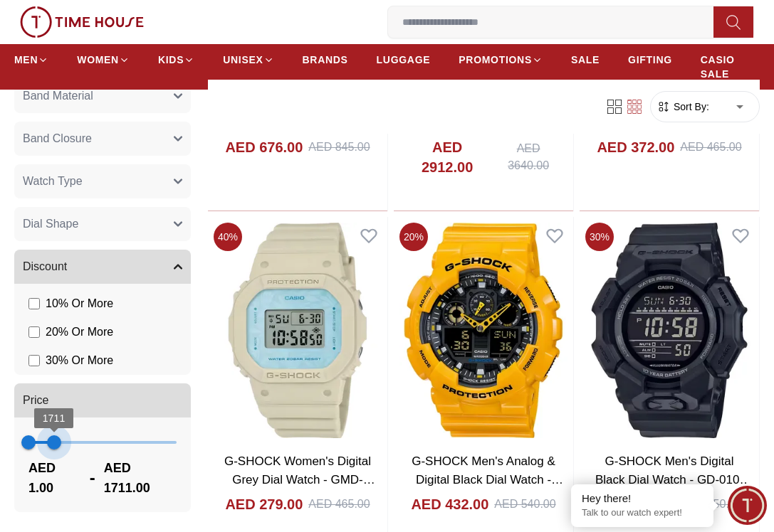 Image resolution: width=774 pixels, height=532 pixels. What do you see at coordinates (170, 60) in the screenshot?
I see `span: KIDS` at bounding box center [170, 60].